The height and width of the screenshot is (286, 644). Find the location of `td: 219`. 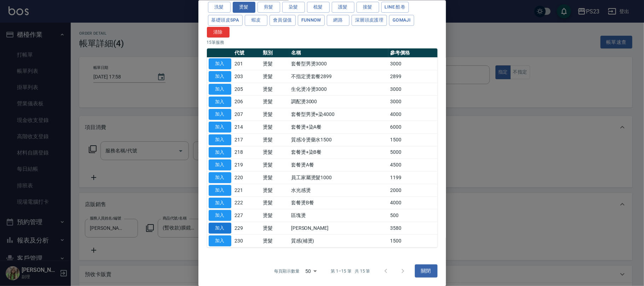

td: 219 is located at coordinates (247, 165).